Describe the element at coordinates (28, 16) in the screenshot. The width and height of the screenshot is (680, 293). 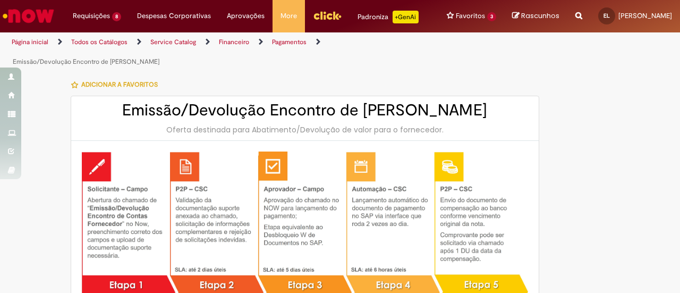
I see `img: ServiceNow` at that location.